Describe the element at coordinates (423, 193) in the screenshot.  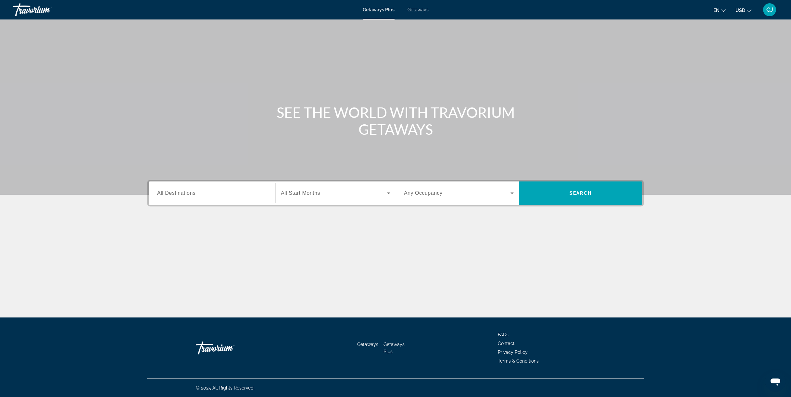
I see `span: Any Occupancy` at that location.